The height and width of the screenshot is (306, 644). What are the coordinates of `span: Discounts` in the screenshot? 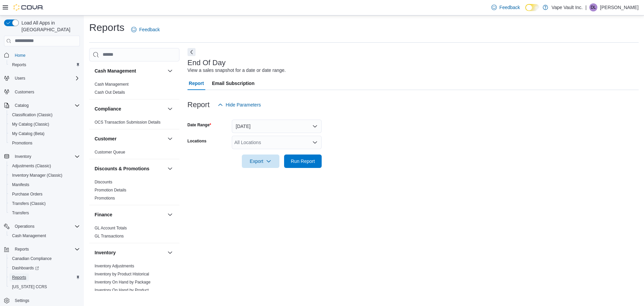 It's located at (103, 182).